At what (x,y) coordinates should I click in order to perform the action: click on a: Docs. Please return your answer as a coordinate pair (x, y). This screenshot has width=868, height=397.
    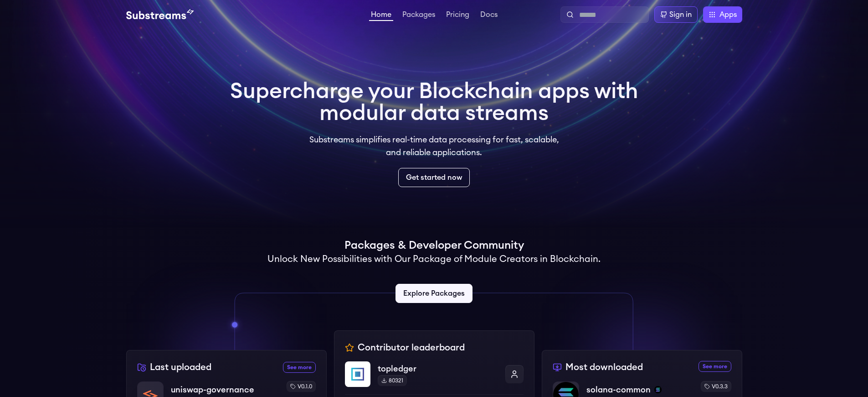
    Looking at the image, I should click on (489, 15).